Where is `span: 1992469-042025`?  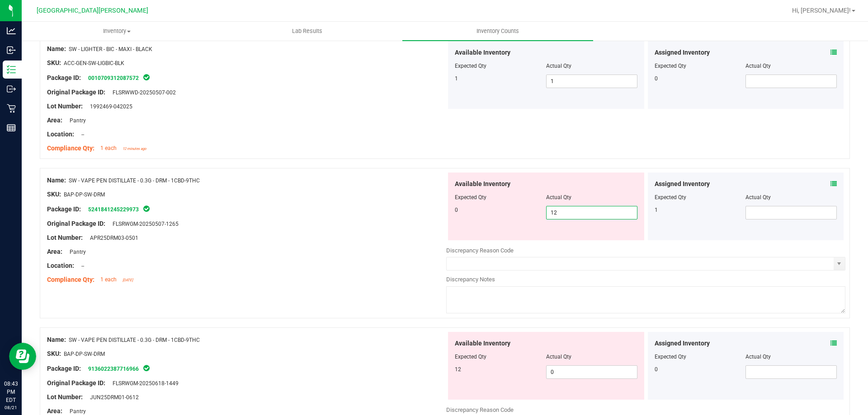 span: 1992469-042025 is located at coordinates (109, 106).